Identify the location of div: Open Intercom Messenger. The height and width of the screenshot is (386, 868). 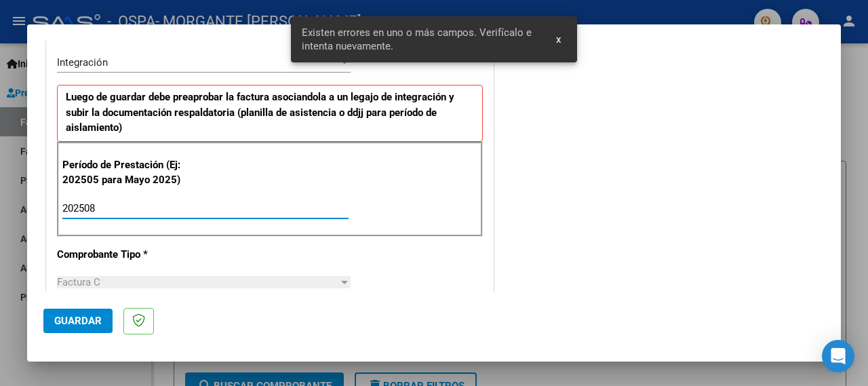
(838, 356).